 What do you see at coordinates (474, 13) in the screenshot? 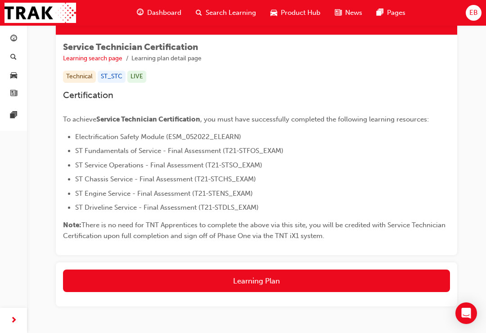
I see `button: EB` at bounding box center [474, 13].